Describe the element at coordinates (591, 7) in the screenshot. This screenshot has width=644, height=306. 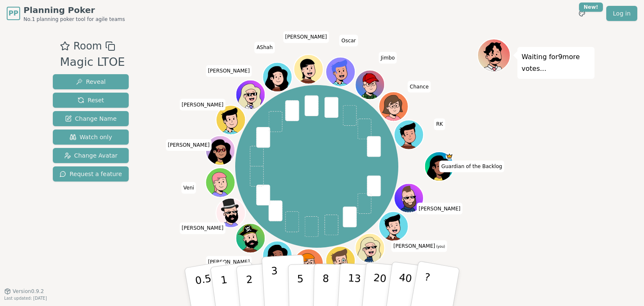
I see `div: New!` at that location.